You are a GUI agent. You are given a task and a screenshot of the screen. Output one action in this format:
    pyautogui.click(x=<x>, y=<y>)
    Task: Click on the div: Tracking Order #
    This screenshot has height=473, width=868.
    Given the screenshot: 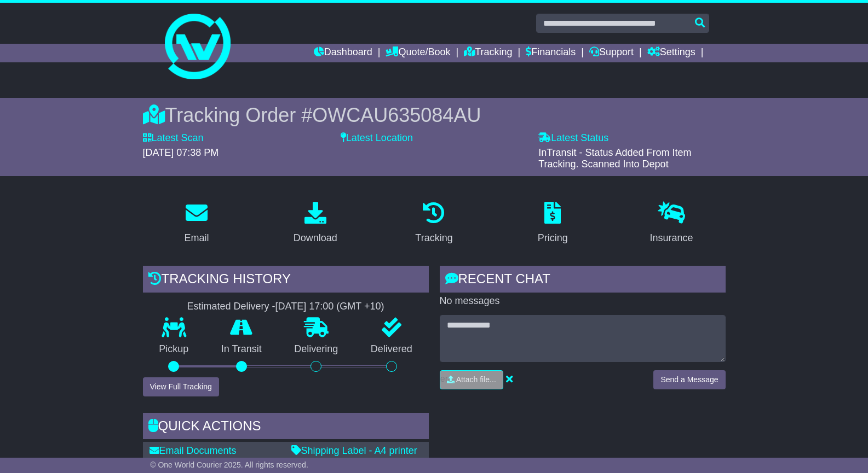 What is the action you would take?
    pyautogui.click(x=434, y=115)
    